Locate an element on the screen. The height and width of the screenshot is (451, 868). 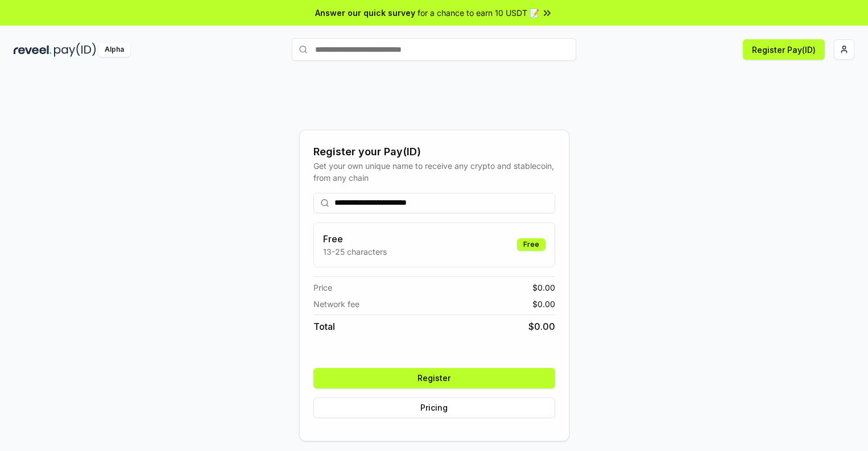
p: 13-25 characters is located at coordinates (355, 252).